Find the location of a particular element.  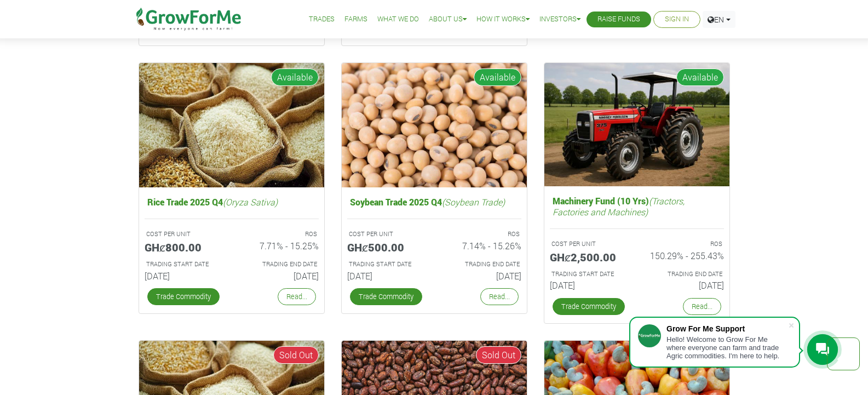

a: Farms is located at coordinates (356, 19).